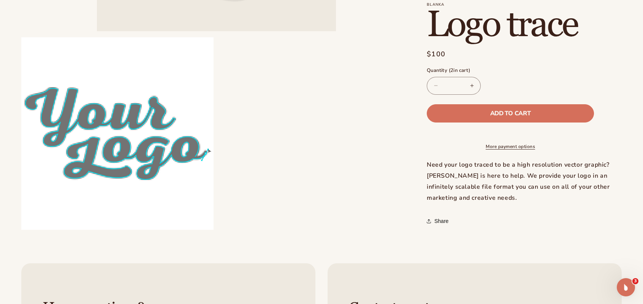 This screenshot has width=643, height=304. Describe the element at coordinates (436, 54) in the screenshot. I see `span: $100` at that location.